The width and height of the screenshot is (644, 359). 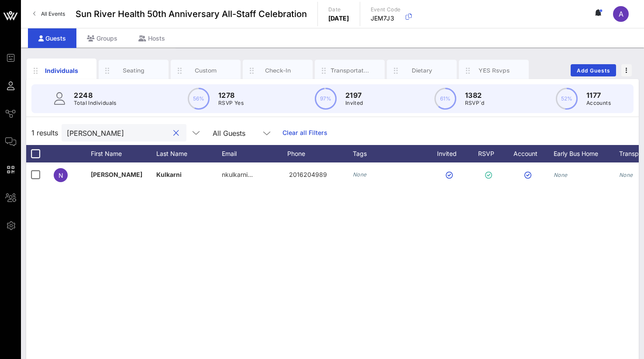 What do you see at coordinates (237, 175) in the screenshot?
I see `p: nkulkarni…` at bounding box center [237, 175].